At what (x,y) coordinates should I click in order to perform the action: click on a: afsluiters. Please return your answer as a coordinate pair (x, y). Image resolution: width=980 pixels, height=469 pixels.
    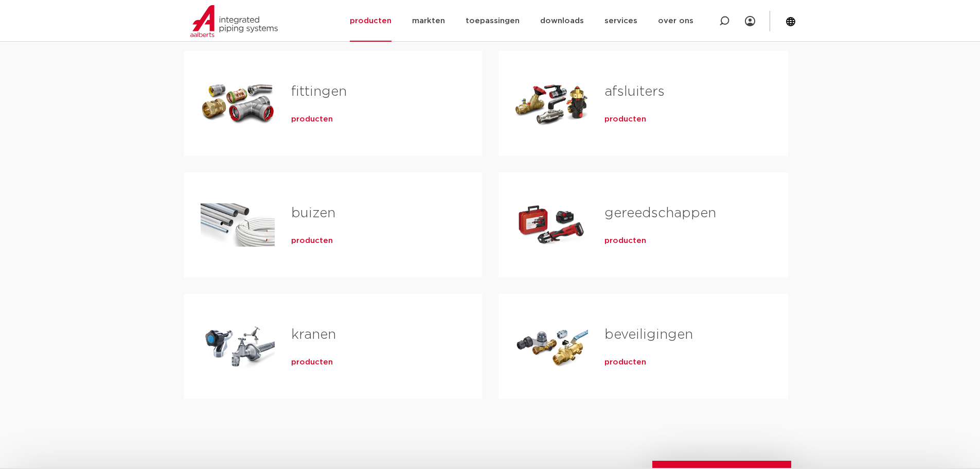
    Looking at the image, I should click on (635, 91).